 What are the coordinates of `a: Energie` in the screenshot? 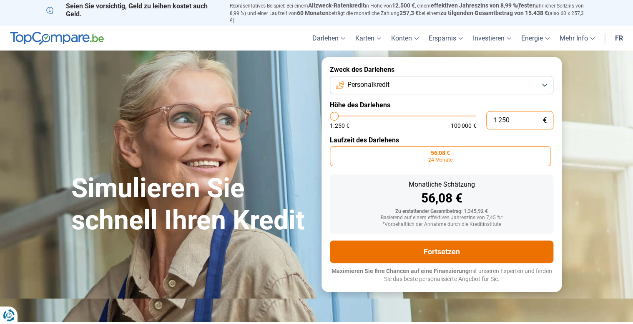 It's located at (535, 38).